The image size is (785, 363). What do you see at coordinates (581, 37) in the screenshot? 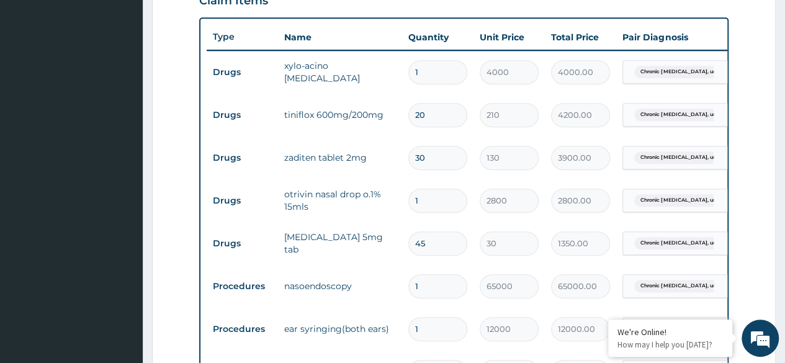
I see `th: Total Price` at bounding box center [581, 37].